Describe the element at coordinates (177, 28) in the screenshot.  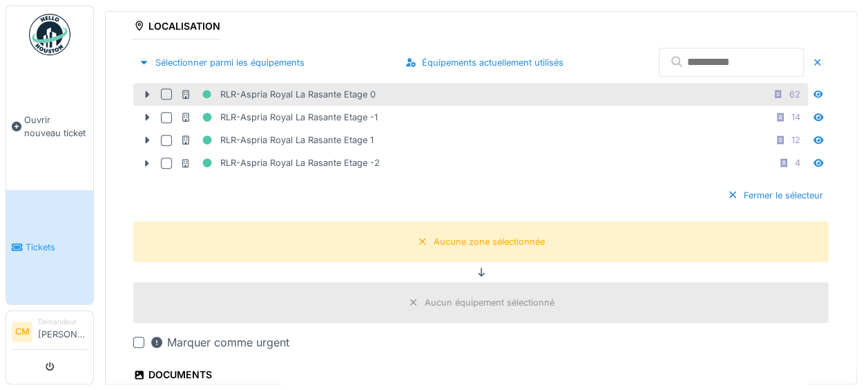
I see `div: Localisation` at that location.